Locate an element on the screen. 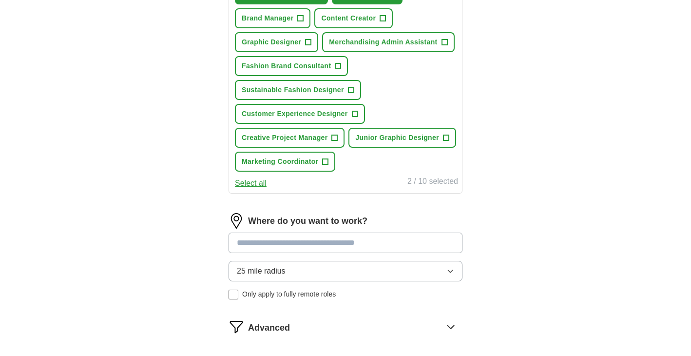  span: Marketing Coordinator is located at coordinates (280, 161).